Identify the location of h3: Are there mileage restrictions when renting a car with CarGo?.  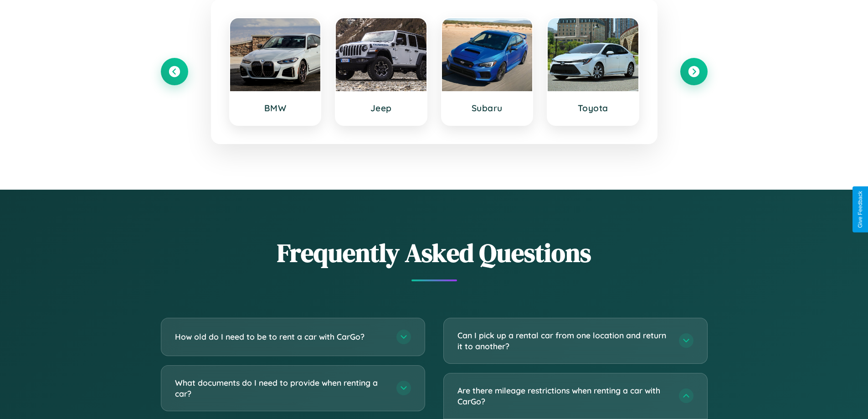
(564, 395).